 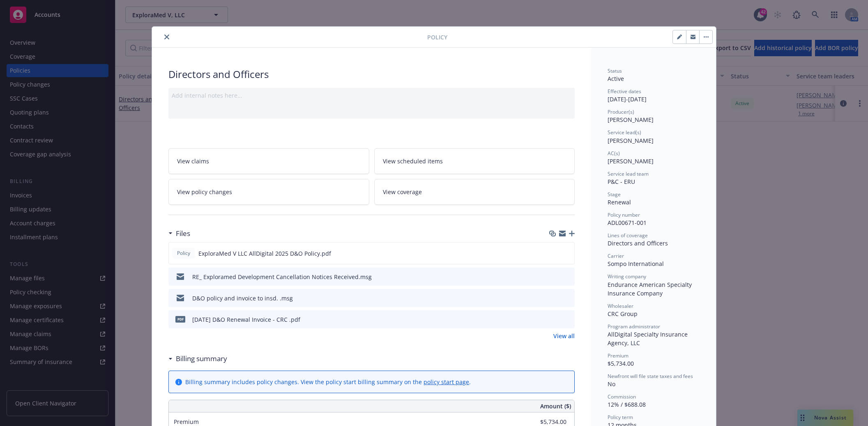 I want to click on span: ADL00671-001, so click(x=627, y=222).